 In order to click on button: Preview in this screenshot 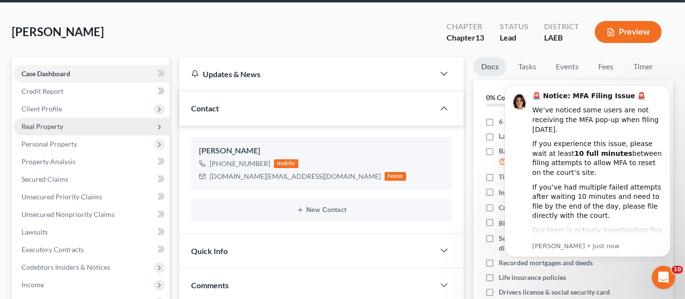, I will do `click(628, 32)`.